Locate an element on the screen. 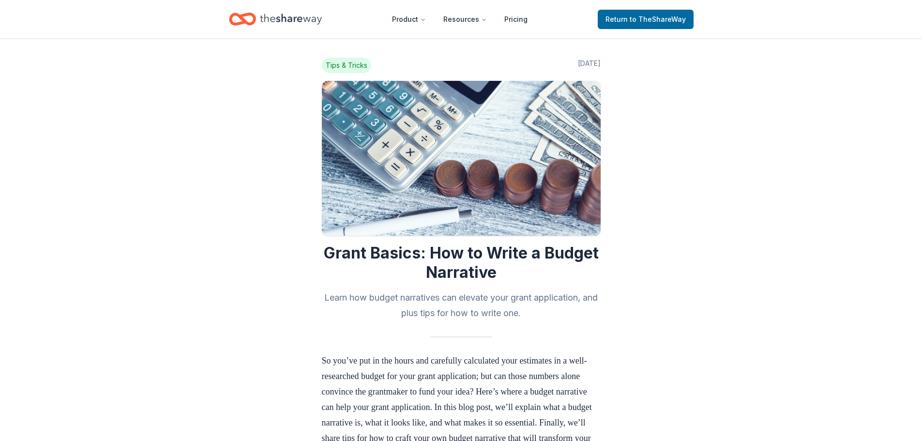 This screenshot has height=441, width=922. span: Tips & Tricks is located at coordinates (346, 65).